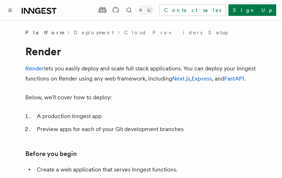 The width and height of the screenshot is (282, 178). Describe the element at coordinates (176, 33) in the screenshot. I see `a: Cloud Providers Setup` at that location.